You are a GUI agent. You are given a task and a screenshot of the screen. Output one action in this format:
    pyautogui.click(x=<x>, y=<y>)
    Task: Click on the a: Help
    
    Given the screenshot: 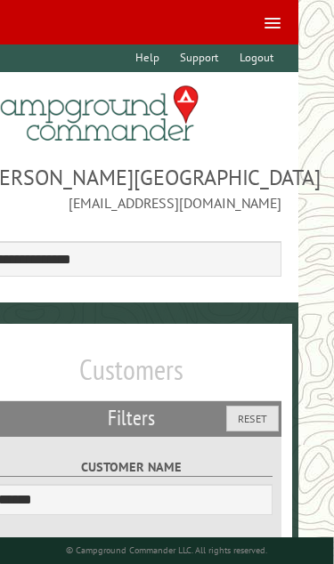 What is the action you would take?
    pyautogui.click(x=148, y=58)
    